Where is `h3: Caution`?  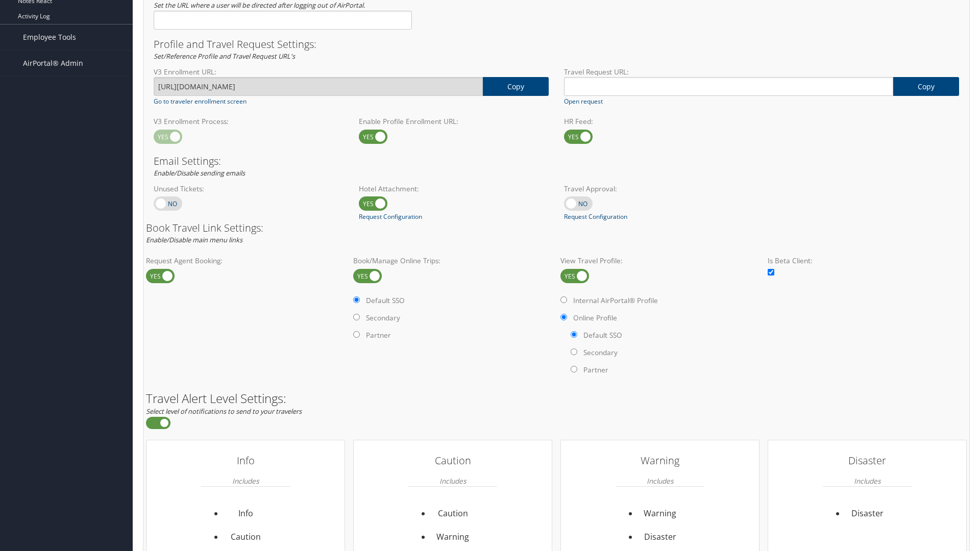
h3: Caution is located at coordinates (452, 461).